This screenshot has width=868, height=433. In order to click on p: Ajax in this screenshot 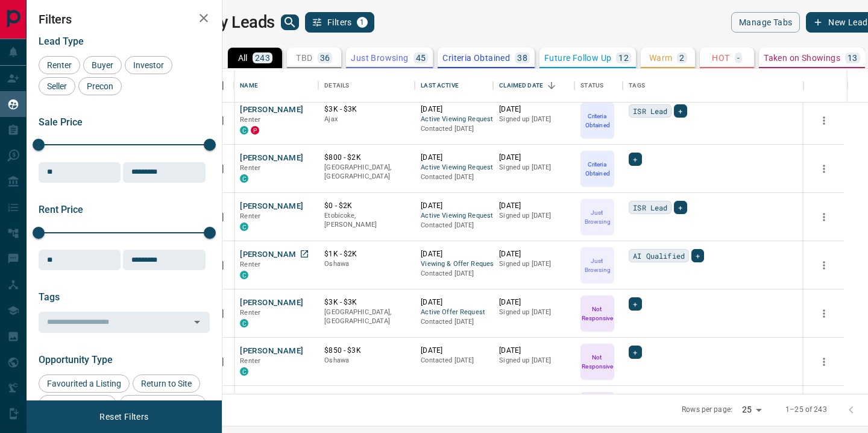, I will do `click(367, 120)`.